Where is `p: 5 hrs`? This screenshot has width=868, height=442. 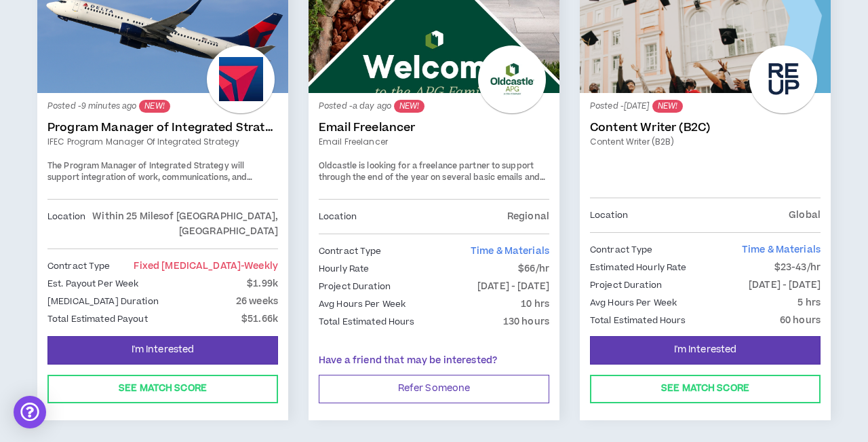 p: 5 hrs is located at coordinates (809, 303).